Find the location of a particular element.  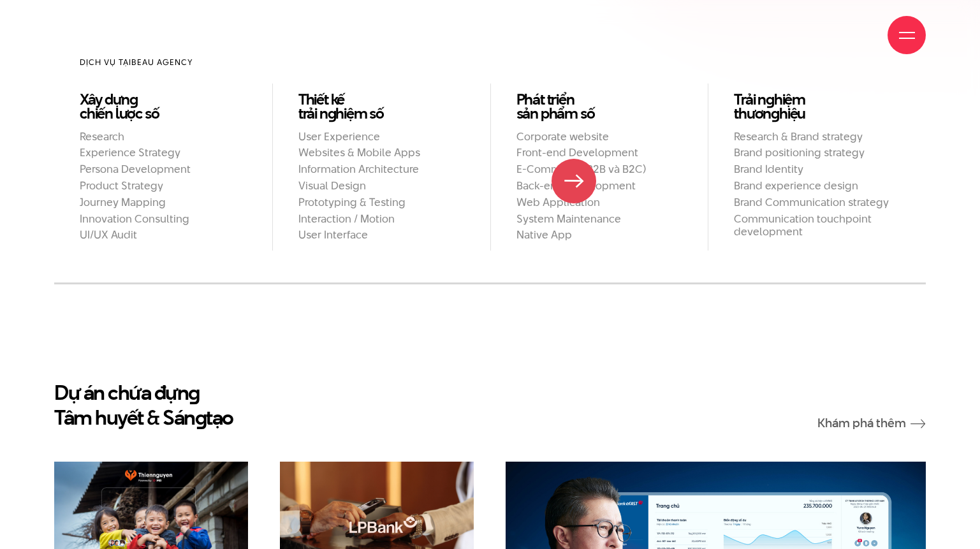

h2: System Maintenance is located at coordinates (599, 218).